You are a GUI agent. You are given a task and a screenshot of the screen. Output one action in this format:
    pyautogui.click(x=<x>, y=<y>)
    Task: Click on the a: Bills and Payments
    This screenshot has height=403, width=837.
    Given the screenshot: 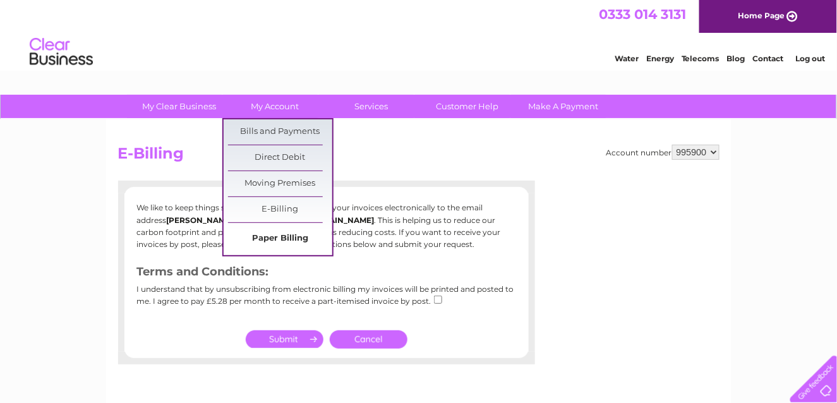 What is the action you would take?
    pyautogui.click(x=280, y=132)
    